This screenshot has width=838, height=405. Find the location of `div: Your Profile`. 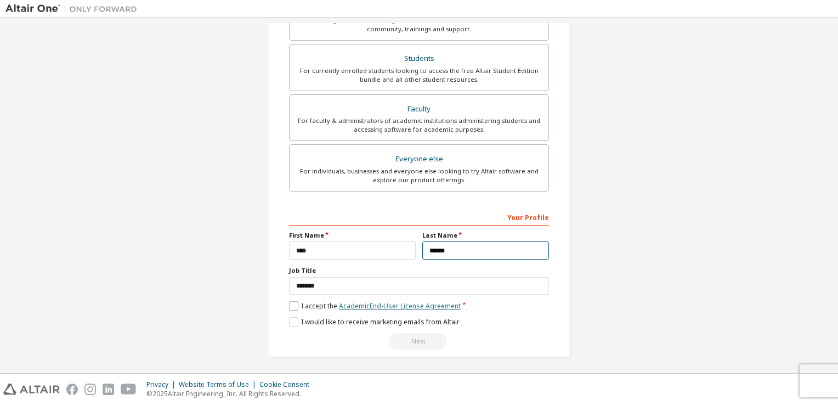

div: Your Profile is located at coordinates (419, 217).